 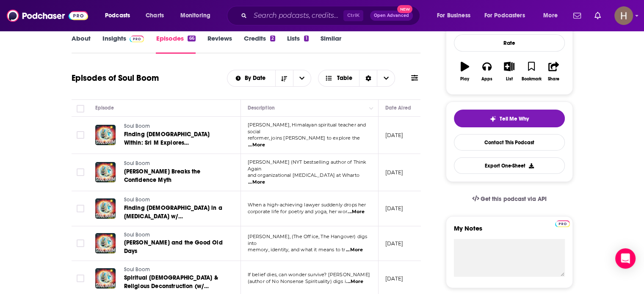 What do you see at coordinates (513, 198) in the screenshot?
I see `span: Get this podcast via API` at bounding box center [513, 198].